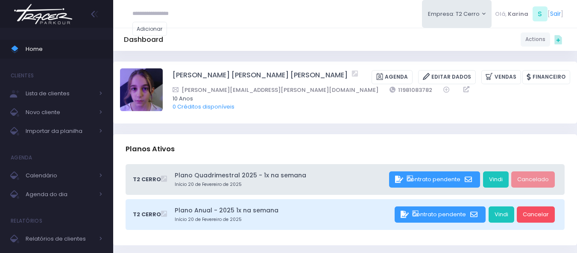 This screenshot has height=253, width=577. Describe the element at coordinates (540, 14) in the screenshot. I see `span: S` at that location.